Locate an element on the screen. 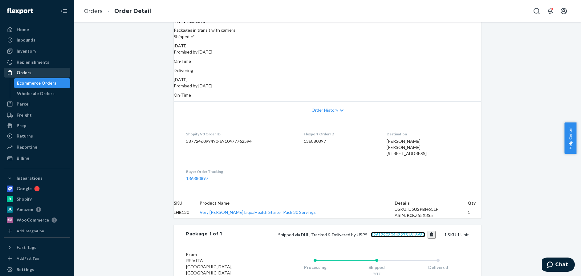 The image size is (581, 276). div: Orders is located at coordinates (24, 73).